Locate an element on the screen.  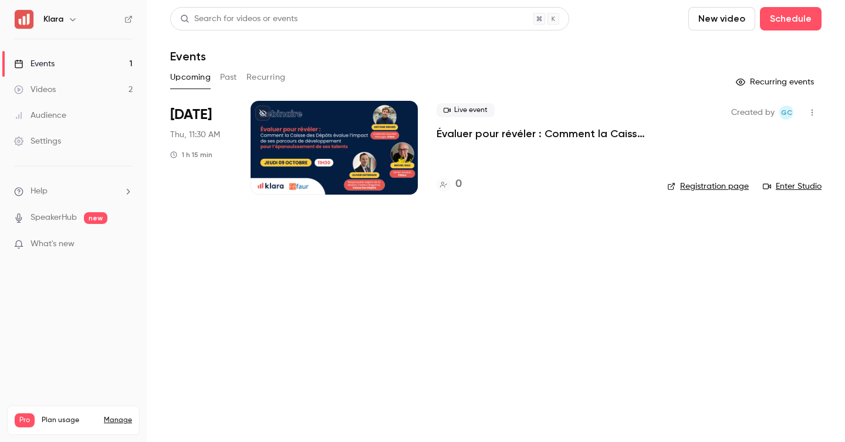
span: new is located at coordinates (96, 218).